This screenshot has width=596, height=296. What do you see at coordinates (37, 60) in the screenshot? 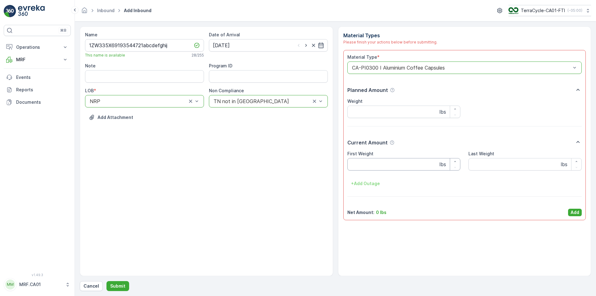
I see `button: MRF` at bounding box center [37, 60].